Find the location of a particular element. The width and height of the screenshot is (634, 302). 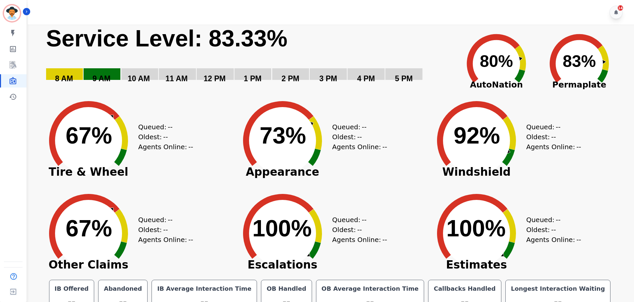

text: 9 AM is located at coordinates (101, 79).